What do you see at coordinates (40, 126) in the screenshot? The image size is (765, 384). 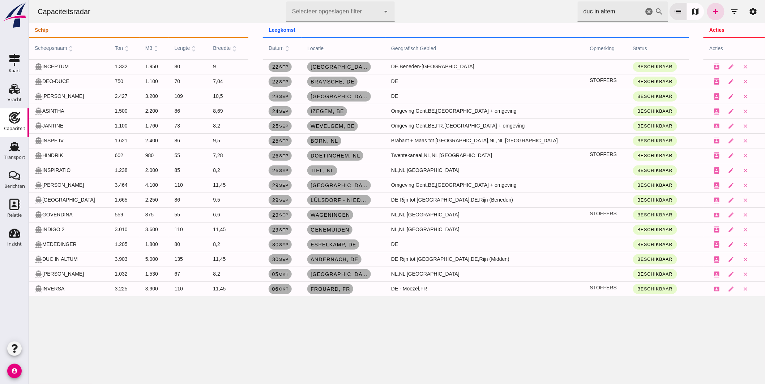 I see `div: JANTINE` at bounding box center [40, 126].